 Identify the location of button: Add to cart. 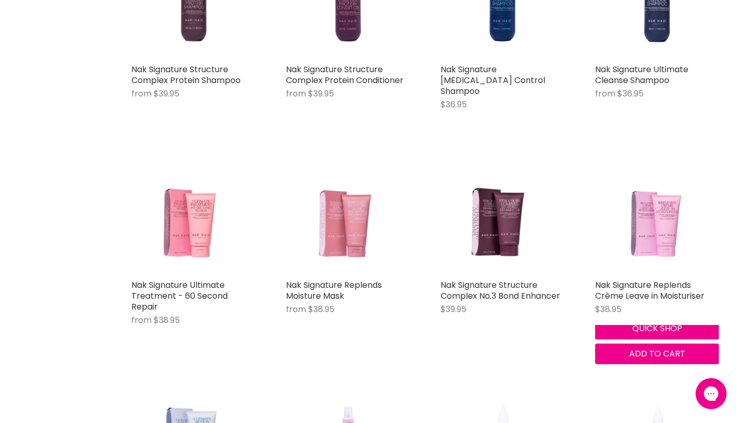
(657, 354).